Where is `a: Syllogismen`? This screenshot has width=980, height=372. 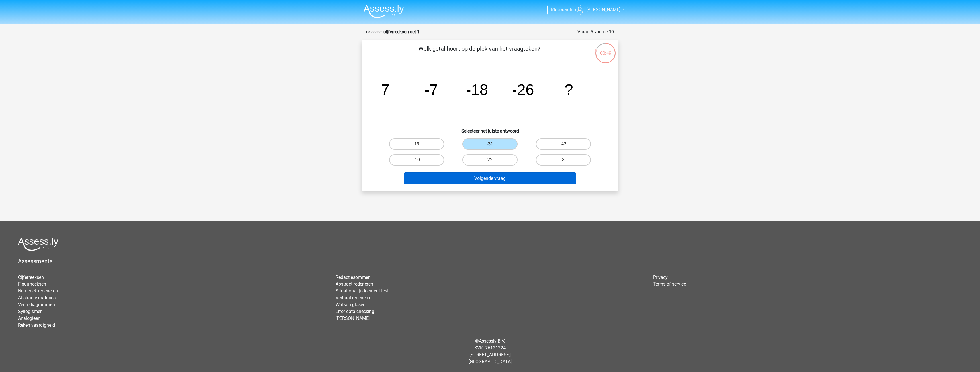
a: Syllogismen is located at coordinates (30, 311).